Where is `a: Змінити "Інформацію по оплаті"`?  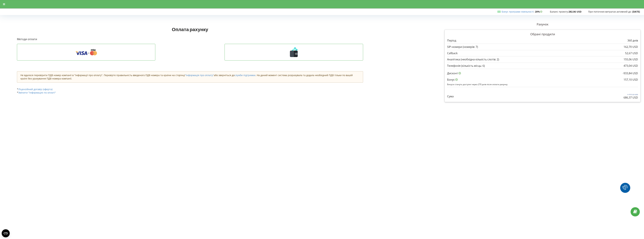
a: Змінити "Інформацію по оплаті" is located at coordinates (37, 92).